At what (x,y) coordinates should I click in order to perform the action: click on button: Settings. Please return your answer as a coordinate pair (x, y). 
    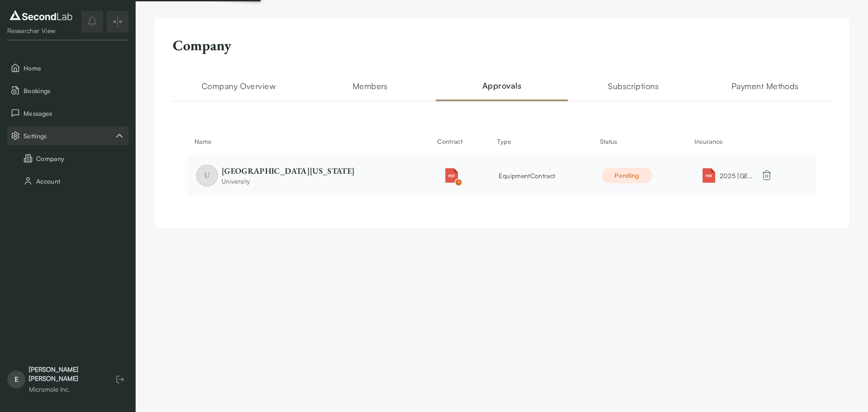
    Looking at the image, I should click on (68, 135).